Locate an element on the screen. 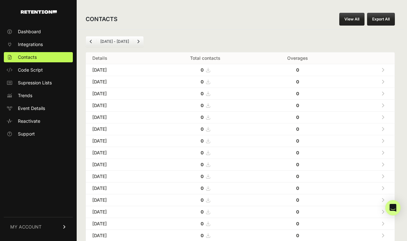 This screenshot has width=407, height=241. th: Details is located at coordinates (119, 58).